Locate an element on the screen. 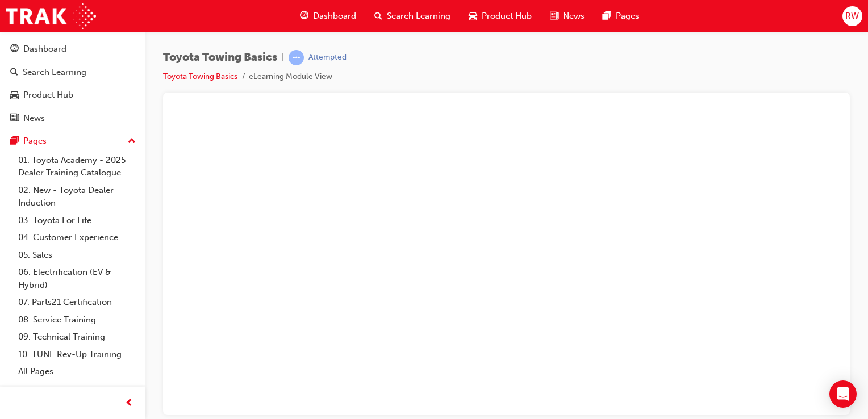  span: Dashboard is located at coordinates (335, 16).